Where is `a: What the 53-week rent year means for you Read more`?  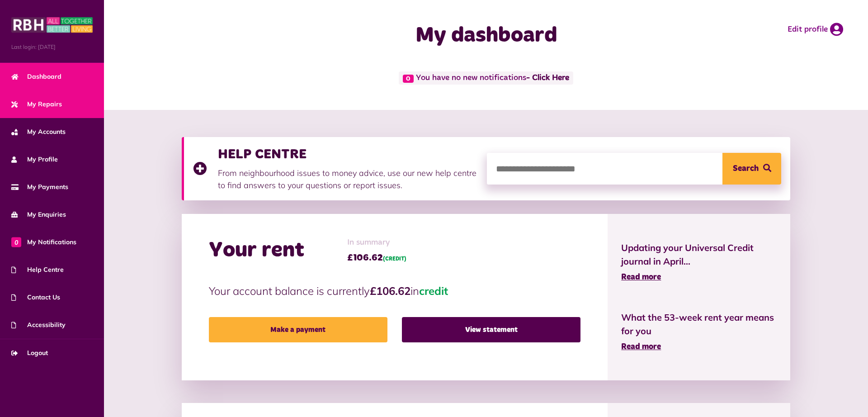
a: What the 53-week rent year means for you Read more is located at coordinates (698, 332).